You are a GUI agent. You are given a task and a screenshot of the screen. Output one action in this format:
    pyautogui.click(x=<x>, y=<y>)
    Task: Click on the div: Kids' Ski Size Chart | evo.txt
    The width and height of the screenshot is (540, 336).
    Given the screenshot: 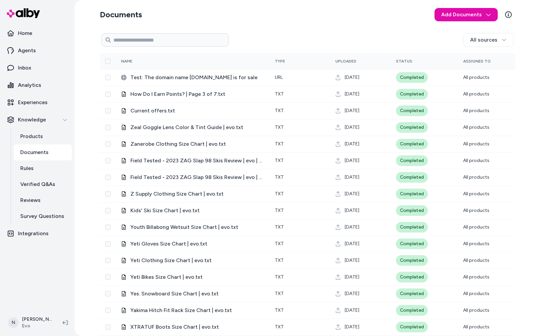 What is the action you would take?
    pyautogui.click(x=193, y=210)
    